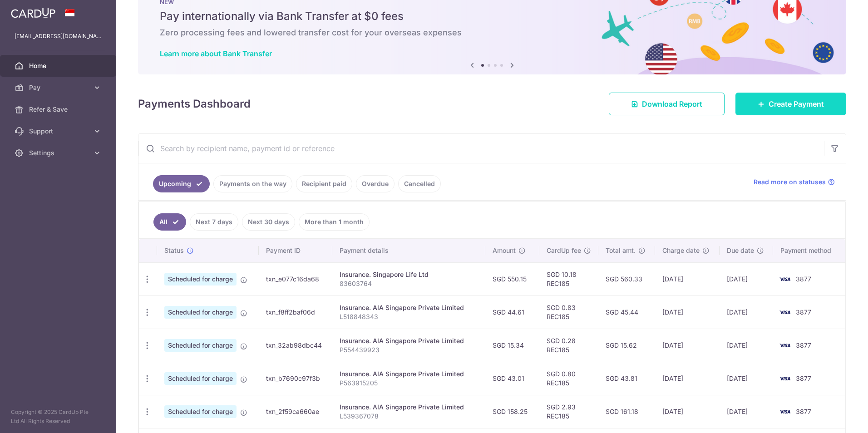 The width and height of the screenshot is (868, 433). Describe the element at coordinates (621, 250) in the screenshot. I see `span: Total amt.` at that location.